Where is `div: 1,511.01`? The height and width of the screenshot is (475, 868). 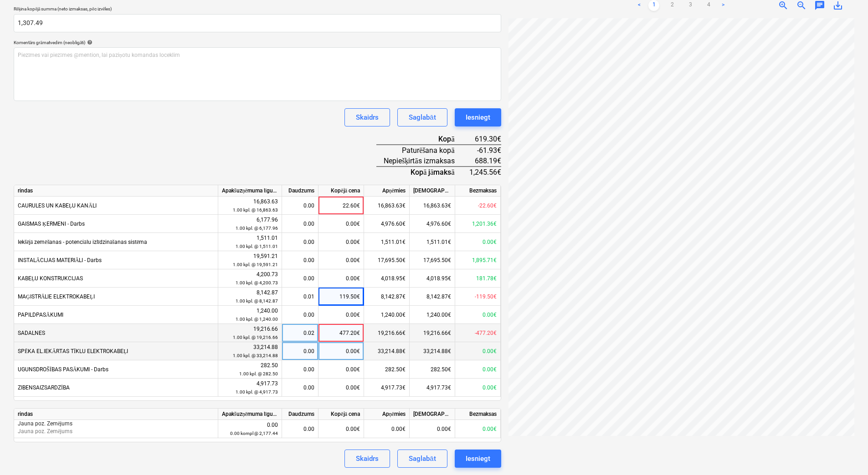 div: 1,511.01 is located at coordinates (249, 242).